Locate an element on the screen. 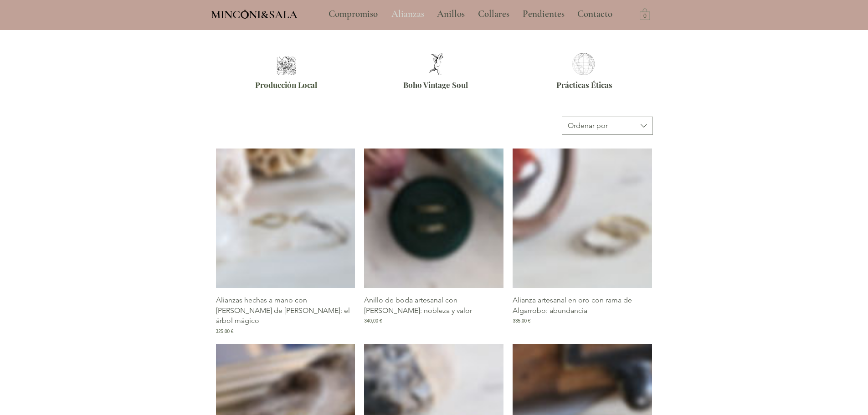 The image size is (868, 415). p: Contacto is located at coordinates (594, 14).